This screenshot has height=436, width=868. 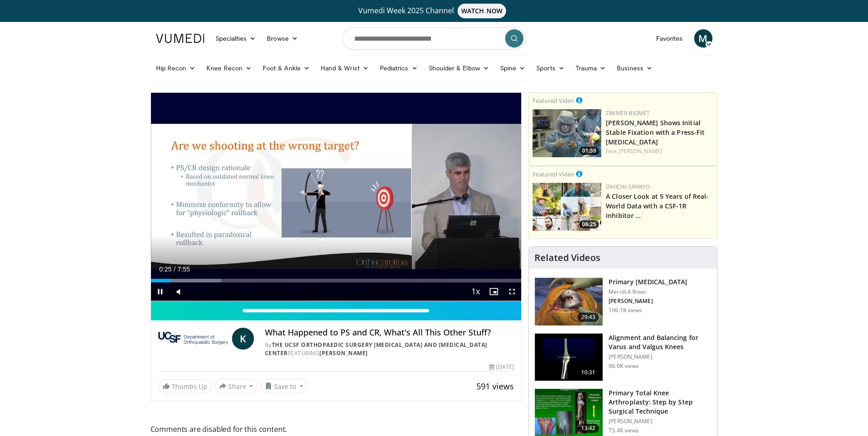 I want to click on a: A Closer Look at 5 Years of Real-World Data with a CSF-1R inhibitor …, so click(x=657, y=206).